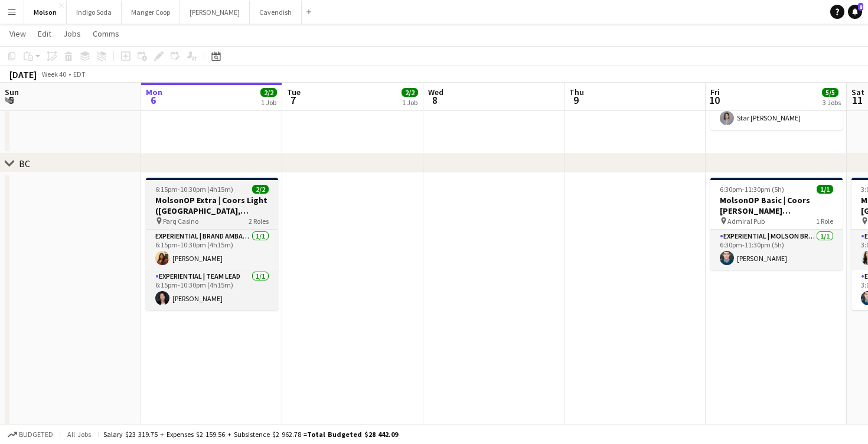  Describe the element at coordinates (106, 34) in the screenshot. I see `span: Comms` at that location.